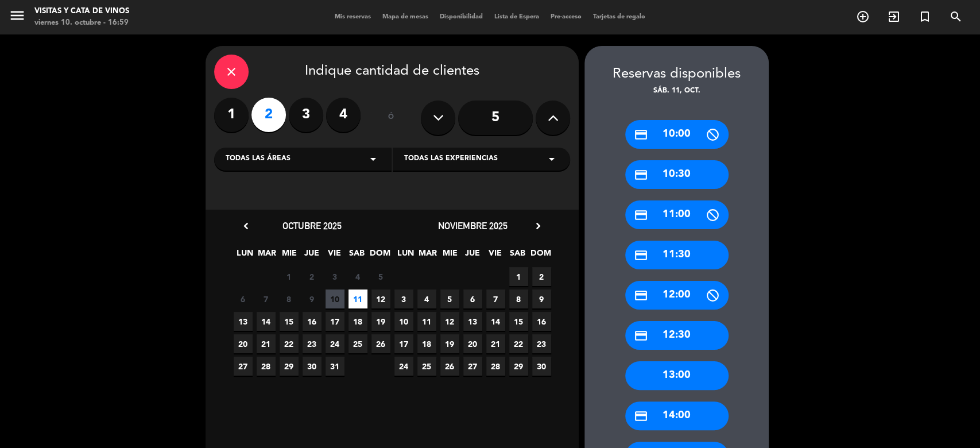  What do you see at coordinates (566, 17) in the screenshot?
I see `span: Pre-acceso` at bounding box center [566, 17].